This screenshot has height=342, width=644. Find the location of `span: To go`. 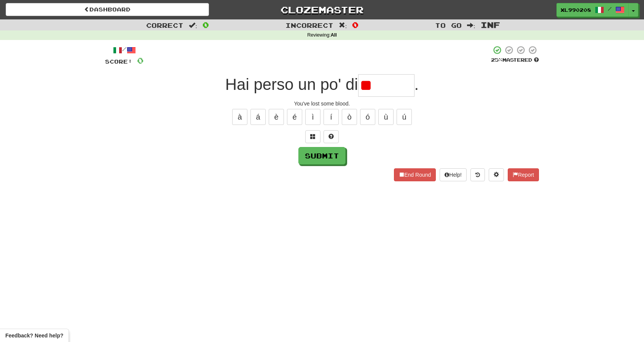

span: To go is located at coordinates (448, 25).